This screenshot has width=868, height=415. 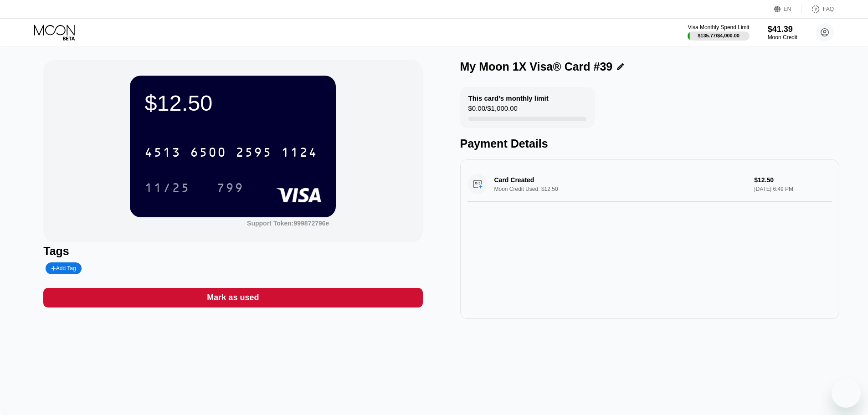 What do you see at coordinates (782, 37) in the screenshot?
I see `div: Moon Credit` at bounding box center [782, 37].